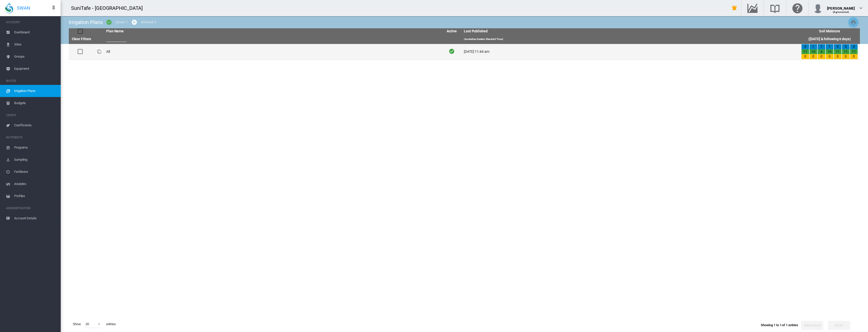 This screenshot has width=868, height=332. I want to click on div: Archived: 0, so click(148, 22).